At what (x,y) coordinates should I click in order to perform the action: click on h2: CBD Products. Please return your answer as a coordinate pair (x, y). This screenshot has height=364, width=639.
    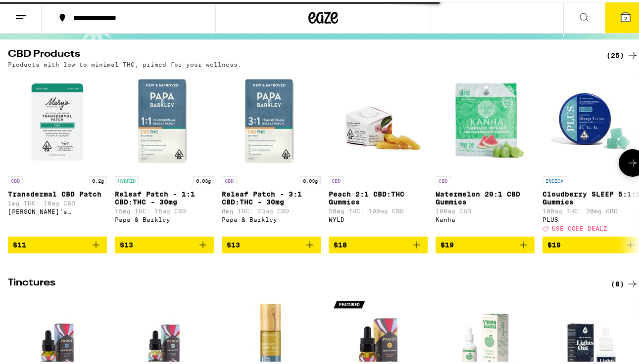
    Looking at the image, I should click on (299, 53).